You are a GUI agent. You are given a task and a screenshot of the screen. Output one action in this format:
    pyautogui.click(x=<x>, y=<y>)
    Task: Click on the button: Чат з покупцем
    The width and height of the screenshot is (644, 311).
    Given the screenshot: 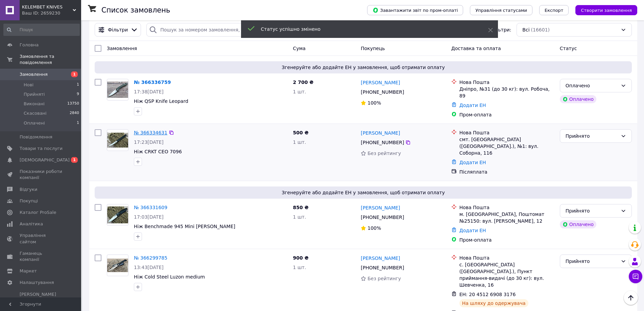 What is the action you would take?
    pyautogui.click(x=636, y=276)
    